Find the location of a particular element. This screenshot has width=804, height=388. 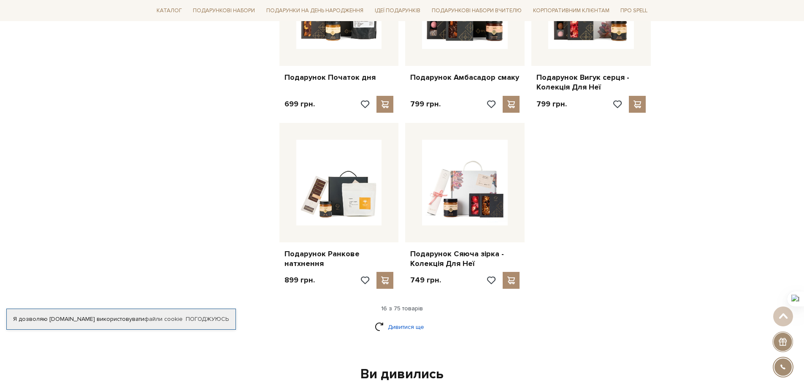

a: Каталог is located at coordinates (169, 11).